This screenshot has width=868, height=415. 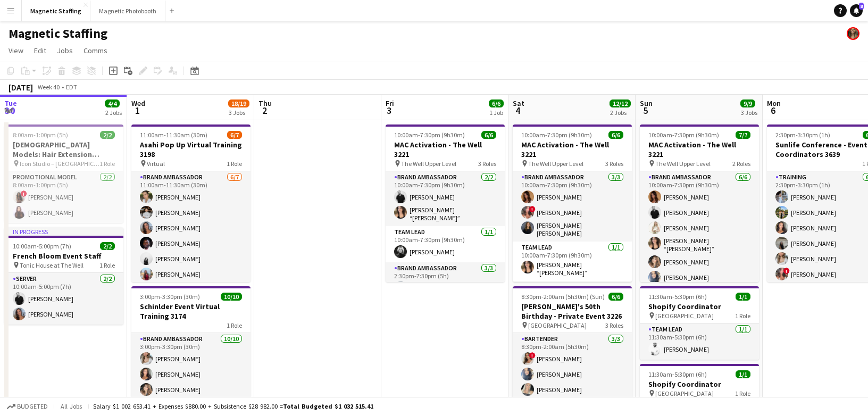 What do you see at coordinates (773, 110) in the screenshot?
I see `span: 6` at bounding box center [773, 110].